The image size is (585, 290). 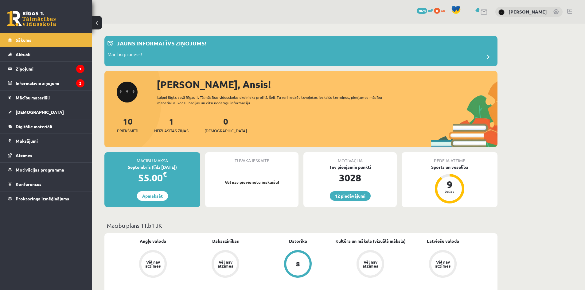 I want to click on span: Sākums, so click(x=23, y=40).